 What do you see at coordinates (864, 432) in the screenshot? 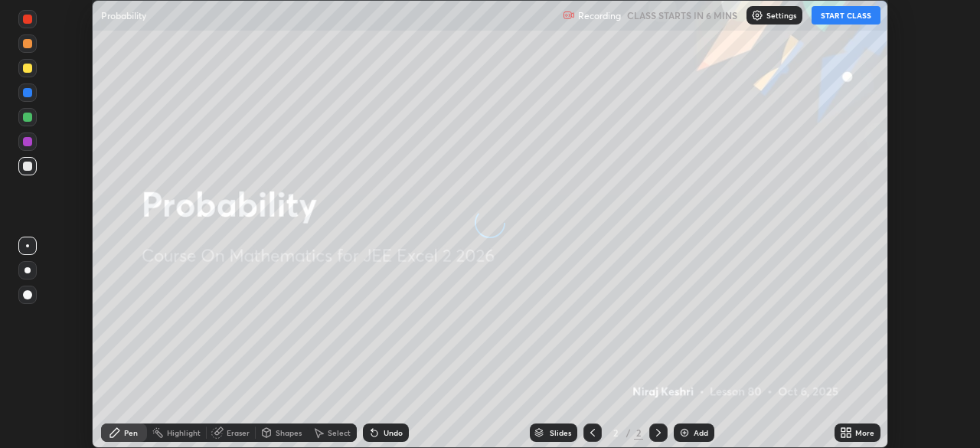
I see `div: More` at bounding box center [864, 432].